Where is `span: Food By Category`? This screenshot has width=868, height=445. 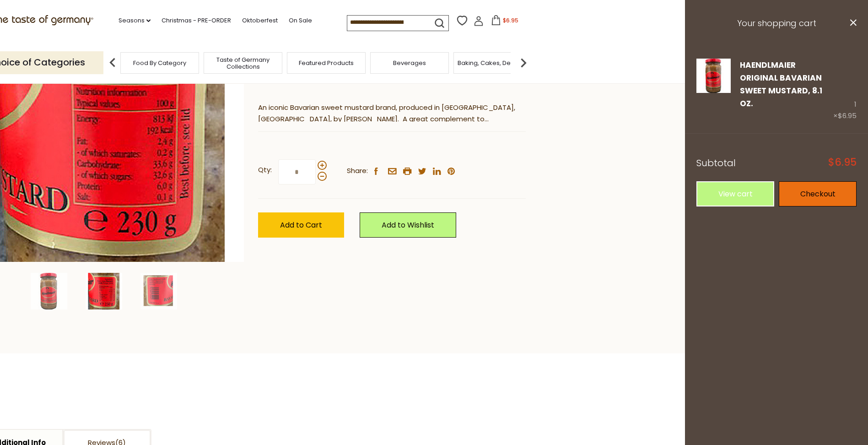
span: Food By Category is located at coordinates (160, 63).